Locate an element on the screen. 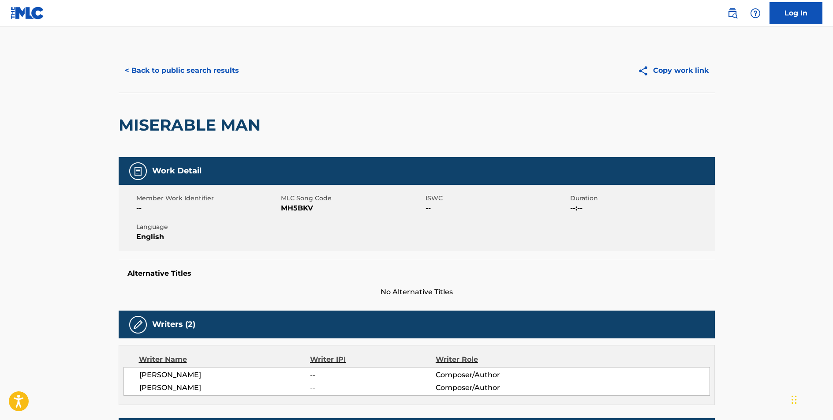  a: Public Search is located at coordinates (733, 13).